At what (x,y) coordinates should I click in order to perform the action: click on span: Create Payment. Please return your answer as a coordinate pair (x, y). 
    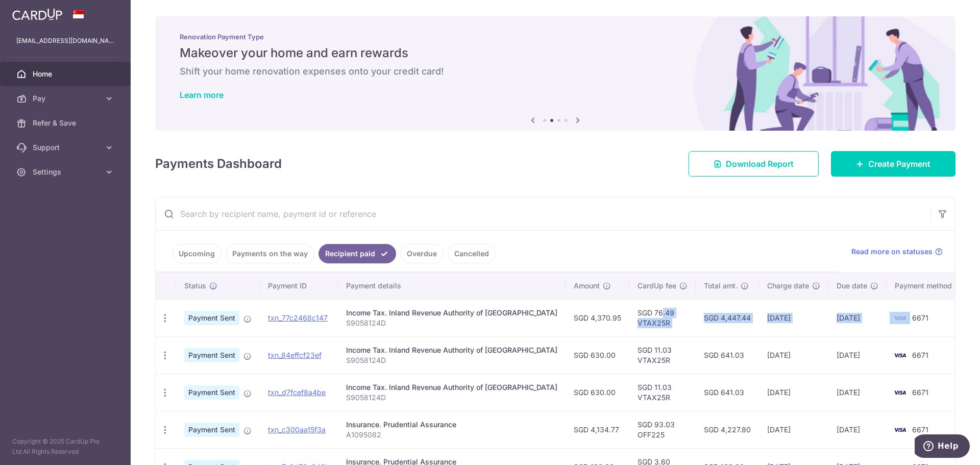
    Looking at the image, I should click on (899, 164).